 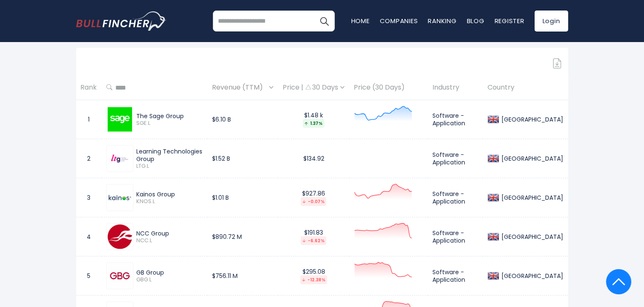 I want to click on div: 1.37%, so click(x=313, y=123).